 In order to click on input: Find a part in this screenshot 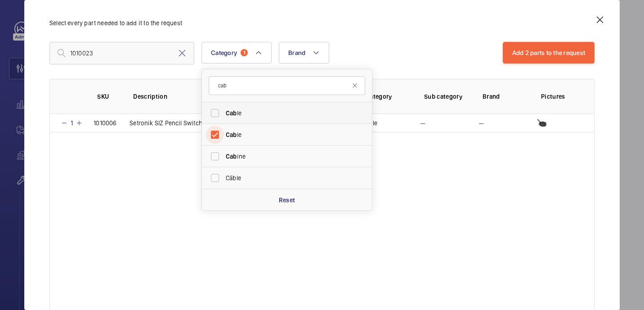, I will do `click(122, 53)`.